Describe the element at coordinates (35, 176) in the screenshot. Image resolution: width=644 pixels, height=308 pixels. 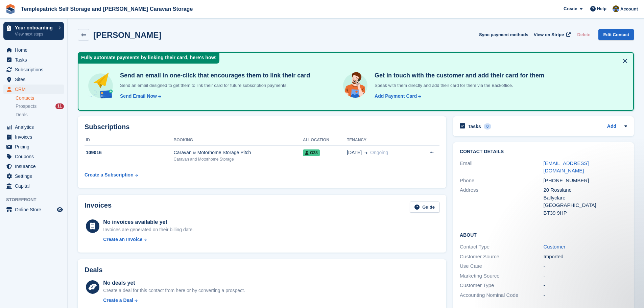
I see `span: Settings` at that location.